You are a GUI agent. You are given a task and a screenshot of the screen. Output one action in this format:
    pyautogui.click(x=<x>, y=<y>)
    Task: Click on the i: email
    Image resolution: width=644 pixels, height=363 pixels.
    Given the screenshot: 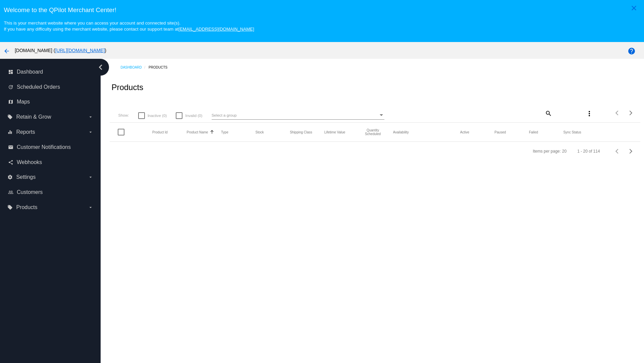 What is the action you would take?
    pyautogui.click(x=11, y=147)
    